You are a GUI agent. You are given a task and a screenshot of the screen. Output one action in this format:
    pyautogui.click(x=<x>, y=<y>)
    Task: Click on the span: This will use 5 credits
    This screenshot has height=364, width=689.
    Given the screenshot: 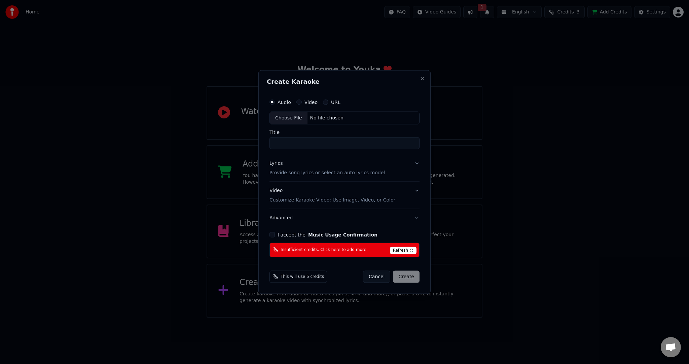 What is the action you would take?
    pyautogui.click(x=302, y=277)
    